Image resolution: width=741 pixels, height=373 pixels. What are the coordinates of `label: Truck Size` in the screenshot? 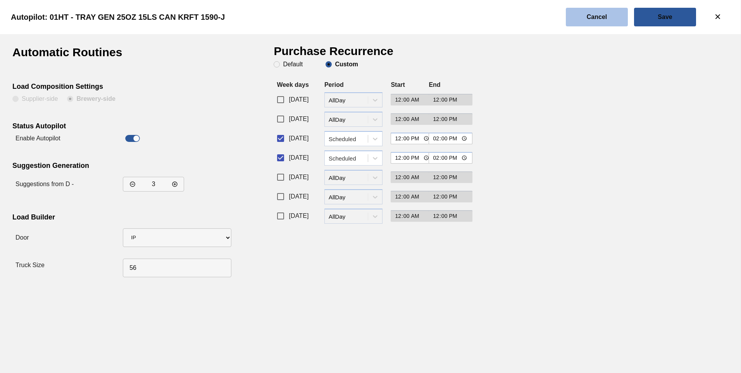 It's located at (30, 265).